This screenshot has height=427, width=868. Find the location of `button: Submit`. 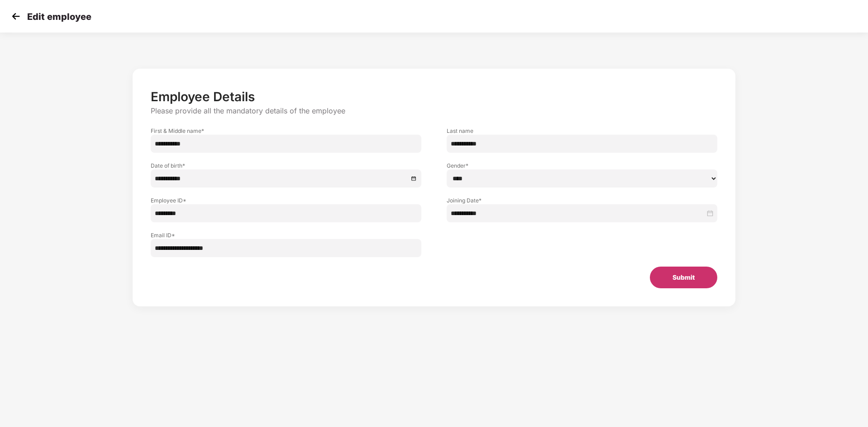

button: Submit is located at coordinates (683, 277).